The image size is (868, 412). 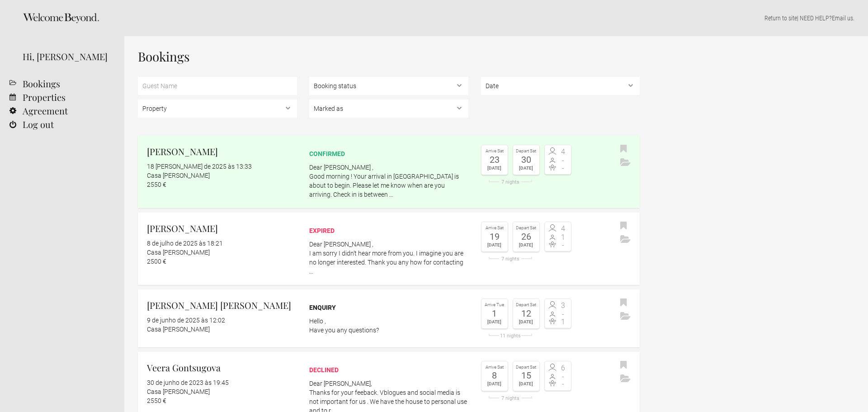 I want to click on div: 1, so click(x=495, y=313).